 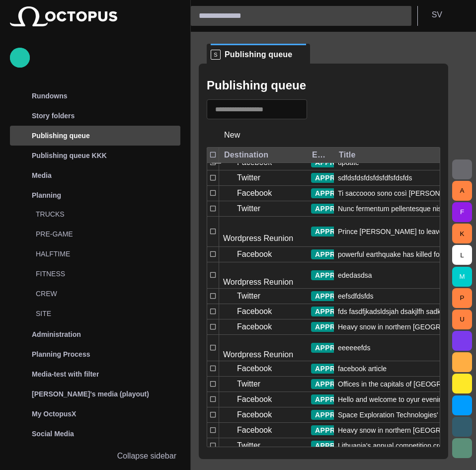 What do you see at coordinates (97, 294) in the screenshot?
I see `div: CREW` at bounding box center [97, 294].